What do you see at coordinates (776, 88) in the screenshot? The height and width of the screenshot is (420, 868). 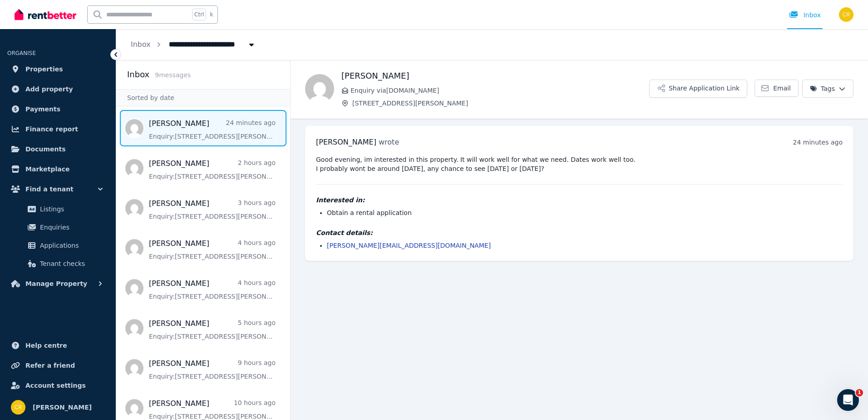 I see `a: Email` at bounding box center [776, 88].